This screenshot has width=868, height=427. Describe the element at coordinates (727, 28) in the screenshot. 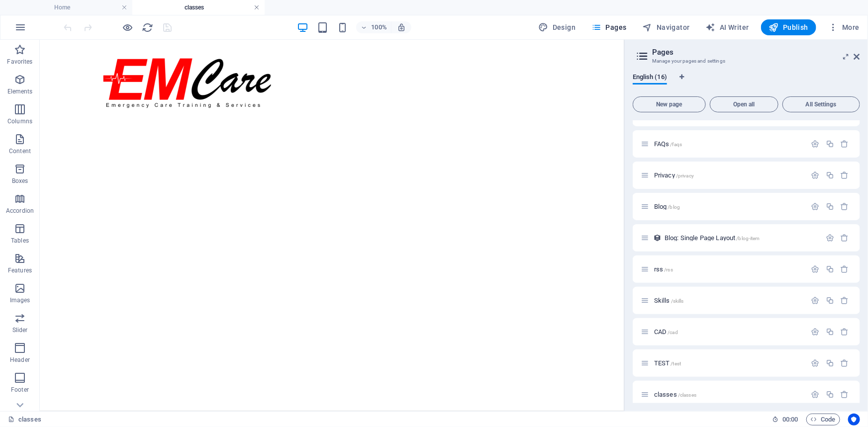

I see `span: AI Writer` at that location.